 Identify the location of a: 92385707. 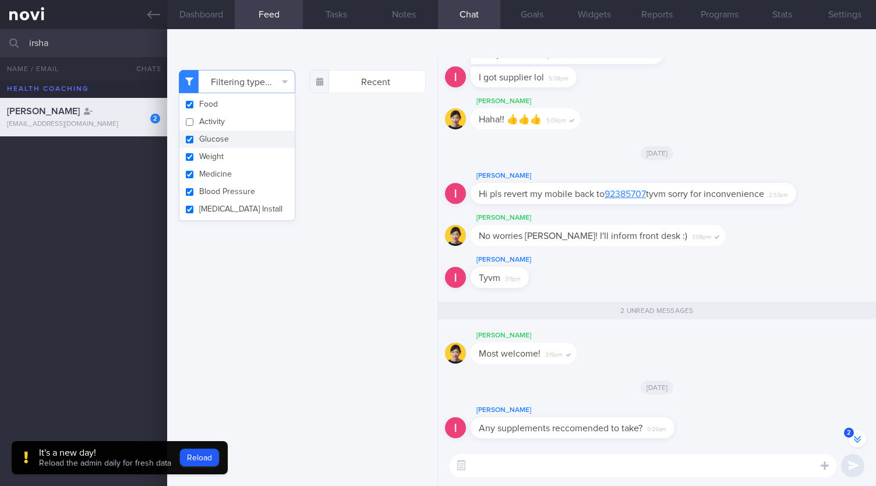
(625, 194).